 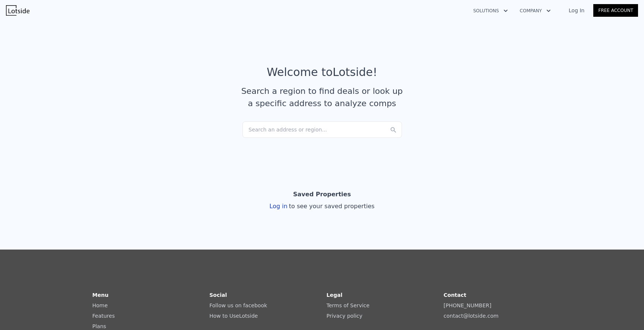 I want to click on div: Welcome to Lotside !, so click(x=322, y=72).